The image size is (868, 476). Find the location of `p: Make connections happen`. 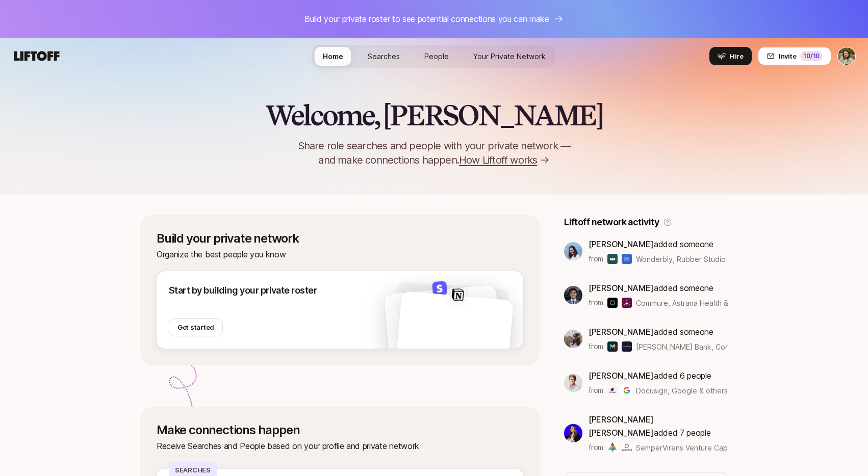

p: Make connections happen is located at coordinates (340, 430).